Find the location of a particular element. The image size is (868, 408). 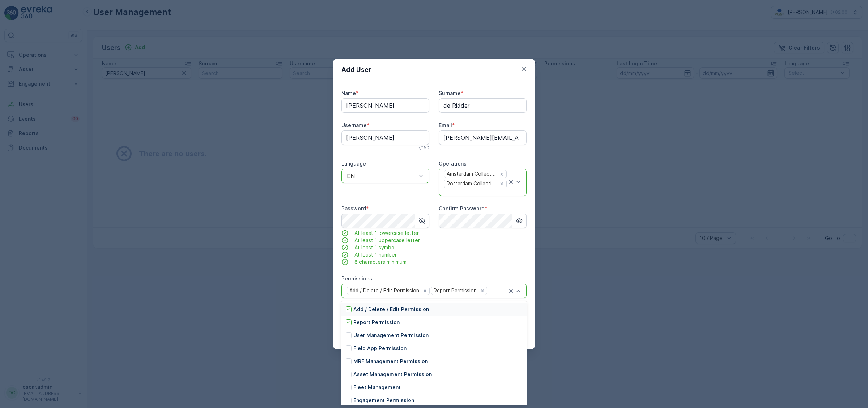

label: Confirm Password is located at coordinates (462, 208).